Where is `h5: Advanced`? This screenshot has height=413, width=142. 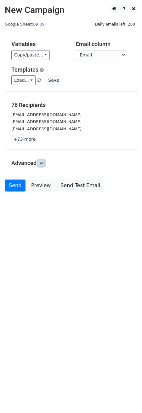
h5: Advanced is located at coordinates (71, 163).